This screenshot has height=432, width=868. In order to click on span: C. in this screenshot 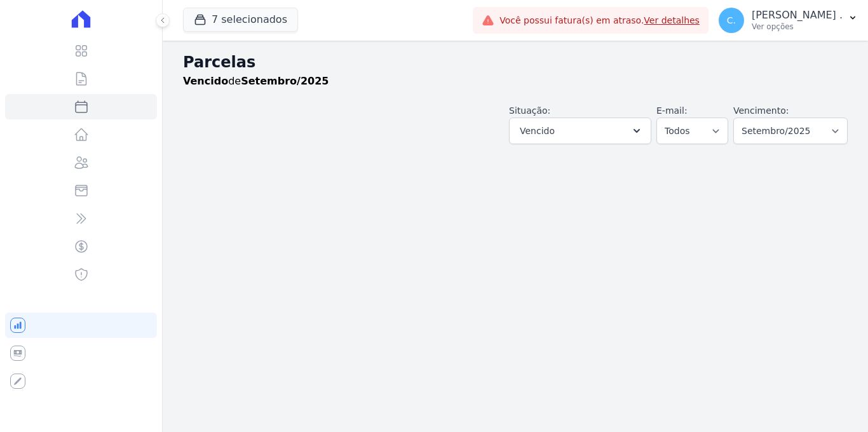, I will do `click(731, 20)`.